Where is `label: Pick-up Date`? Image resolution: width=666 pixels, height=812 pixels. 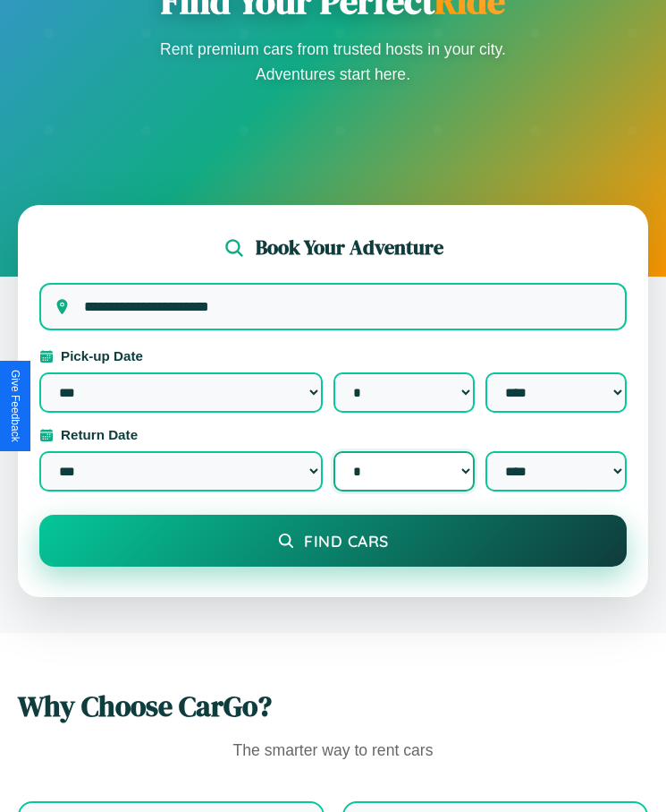 label: Pick-up Date is located at coordinates (333, 355).